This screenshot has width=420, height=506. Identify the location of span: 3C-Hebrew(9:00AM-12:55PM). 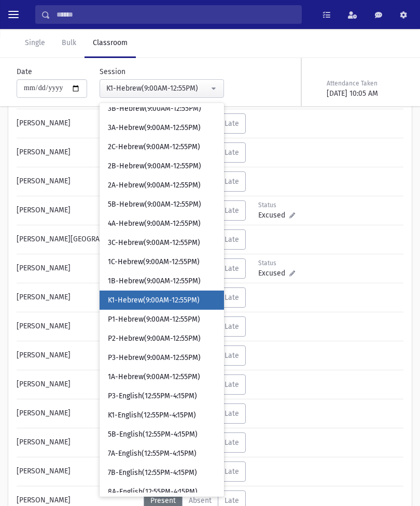
(154, 243).